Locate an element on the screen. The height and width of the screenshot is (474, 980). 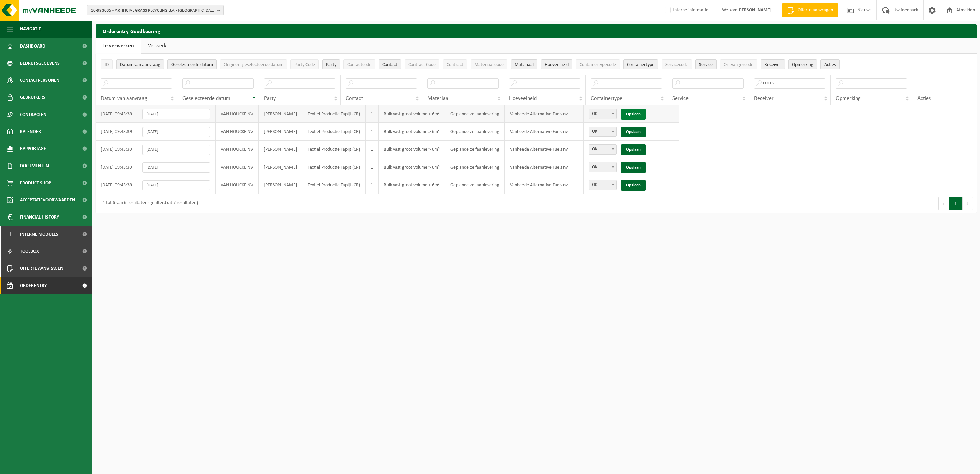
button: Acties is located at coordinates (830, 64).